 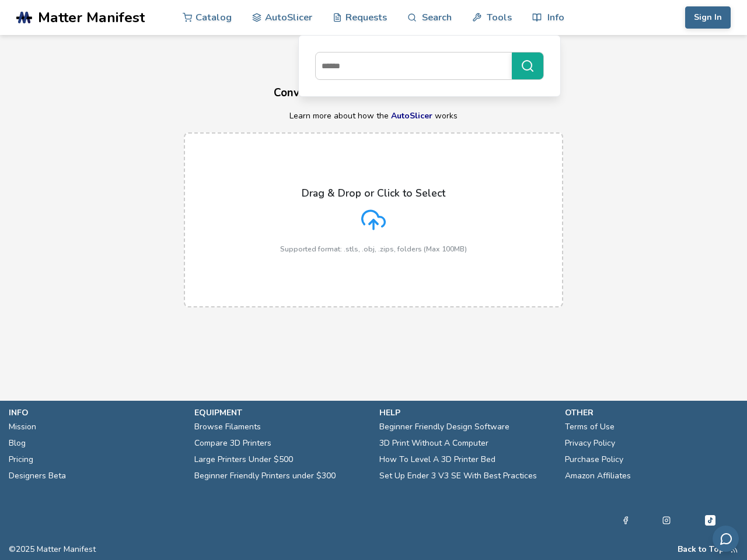 I want to click on a: RSS Feed, so click(x=734, y=550).